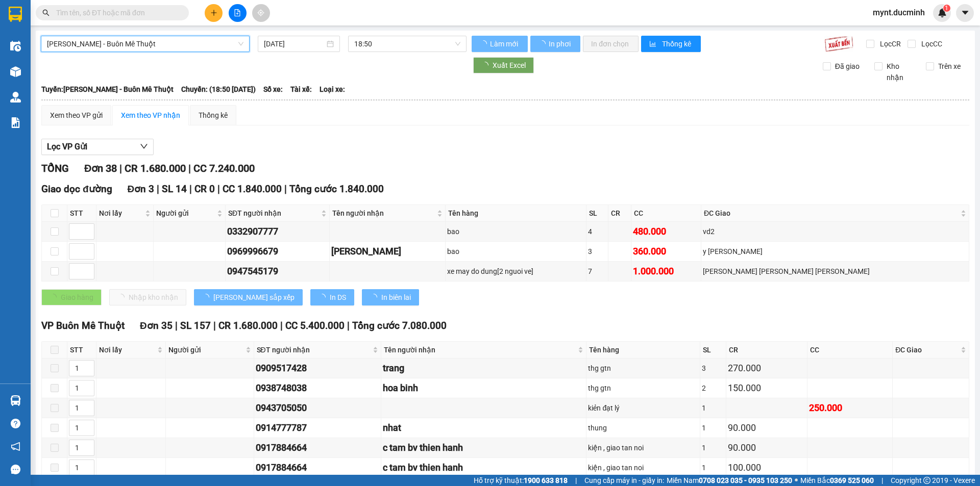 The image size is (980, 486). I want to click on strong: 1900 633 818, so click(545, 481).